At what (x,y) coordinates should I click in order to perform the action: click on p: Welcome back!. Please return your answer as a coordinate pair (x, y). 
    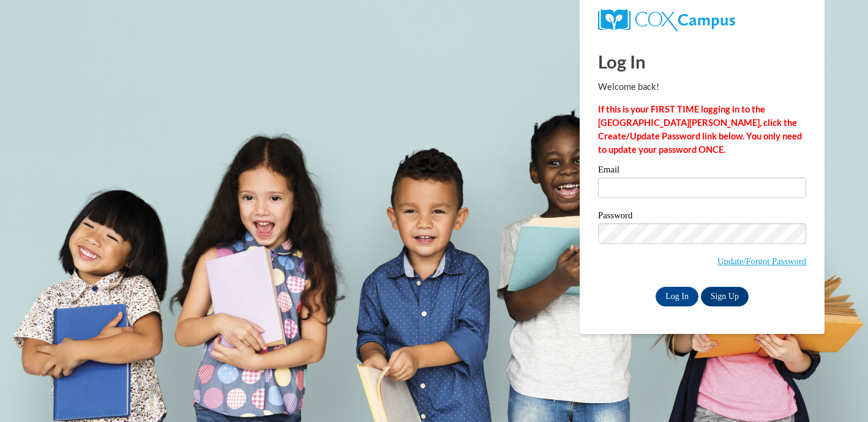
    Looking at the image, I should click on (702, 87).